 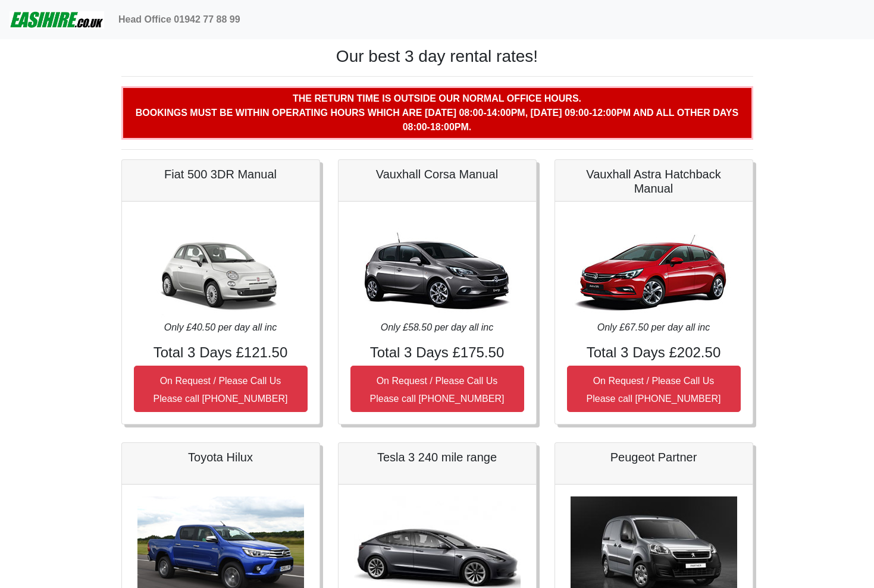 I want to click on h5: Peugeot Partner, so click(x=653, y=457).